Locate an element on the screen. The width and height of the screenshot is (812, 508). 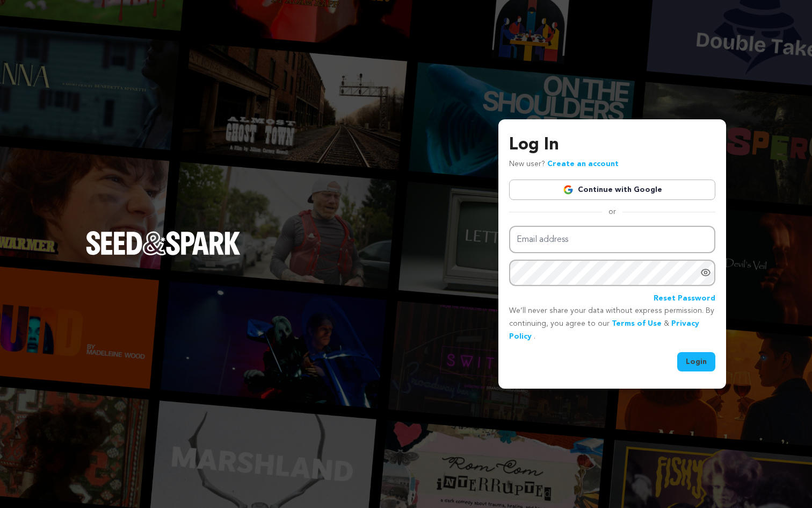
button: Login is located at coordinates (696, 361).